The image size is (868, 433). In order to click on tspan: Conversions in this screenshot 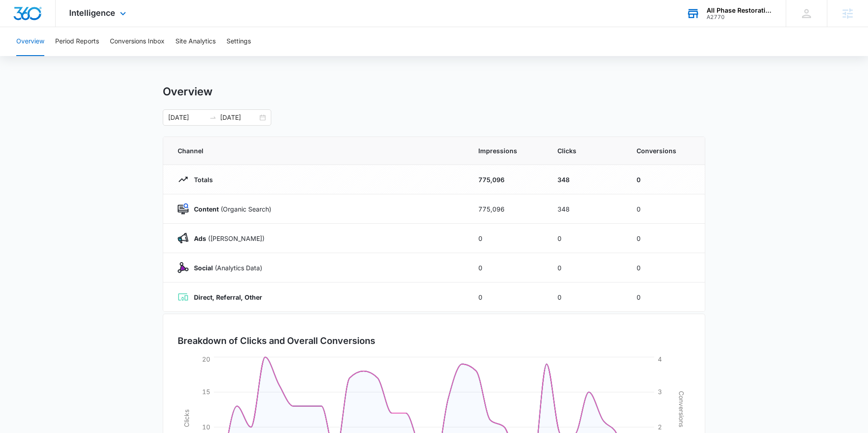, I will do `click(681, 409)`.